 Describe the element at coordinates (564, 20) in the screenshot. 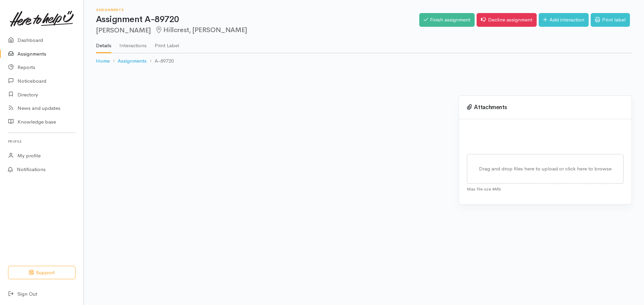

I see `a: Add interaction` at that location.